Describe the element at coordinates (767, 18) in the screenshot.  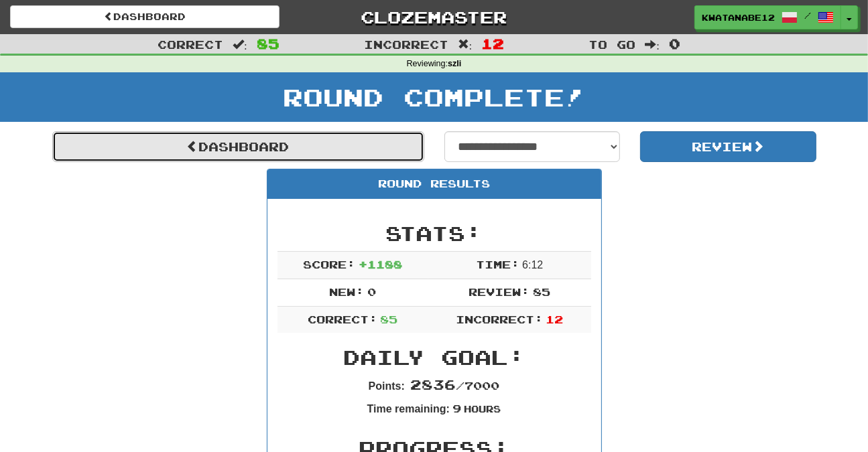
I see `a: kwatanabe12 /` at that location.